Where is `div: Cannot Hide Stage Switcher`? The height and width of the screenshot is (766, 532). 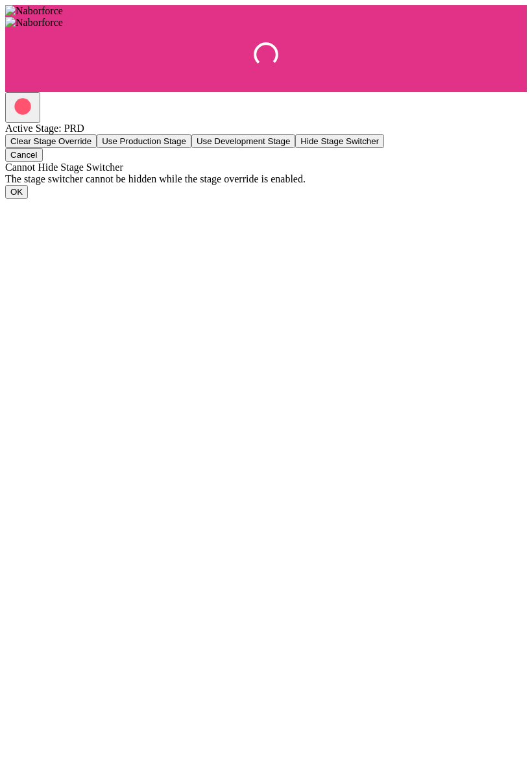 div: Cannot Hide Stage Switcher is located at coordinates (266, 168).